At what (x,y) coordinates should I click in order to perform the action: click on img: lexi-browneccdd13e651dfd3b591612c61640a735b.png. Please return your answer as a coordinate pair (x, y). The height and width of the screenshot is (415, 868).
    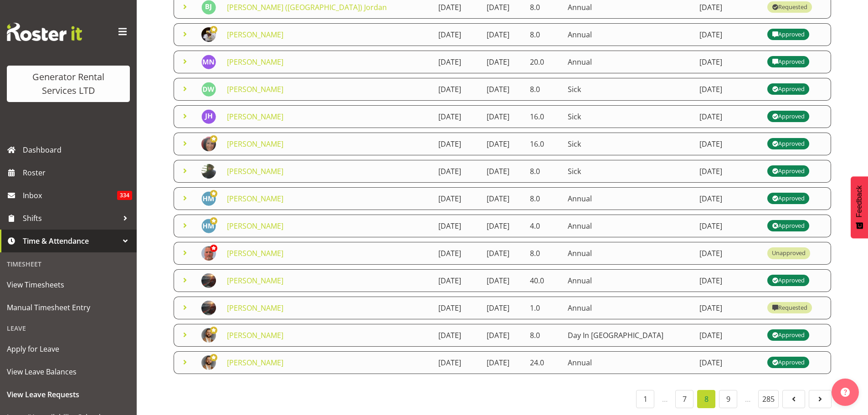
    Looking at the image, I should click on (209, 172).